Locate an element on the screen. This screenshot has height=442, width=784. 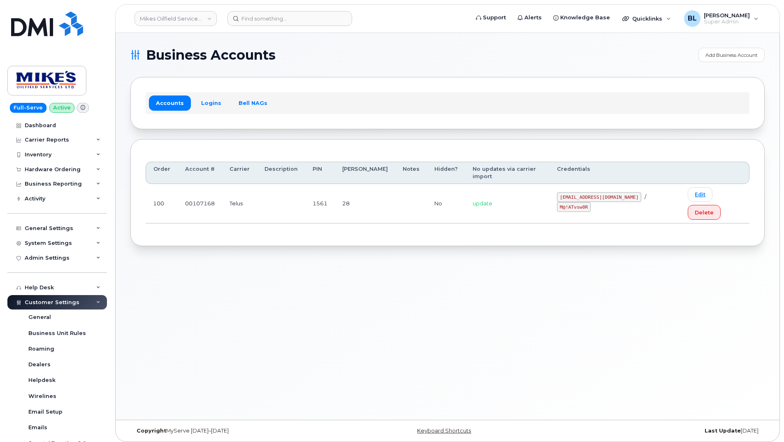
td: 100 is located at coordinates (162, 203).